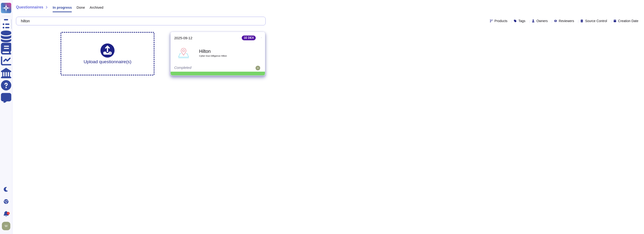 This screenshot has width=644, height=234. Describe the element at coordinates (140, 21) in the screenshot. I see `input: Search by keywords` at that location.